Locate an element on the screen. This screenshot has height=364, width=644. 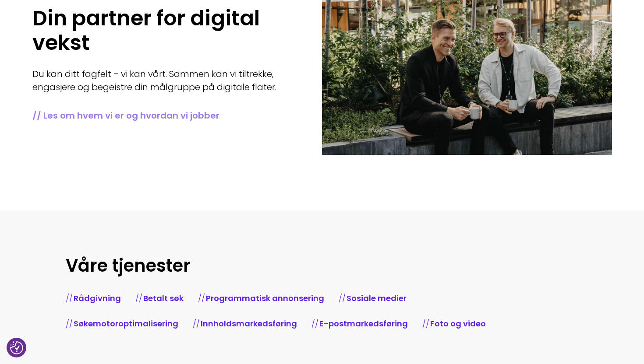
h2: Våre tjenester is located at coordinates (322, 266).